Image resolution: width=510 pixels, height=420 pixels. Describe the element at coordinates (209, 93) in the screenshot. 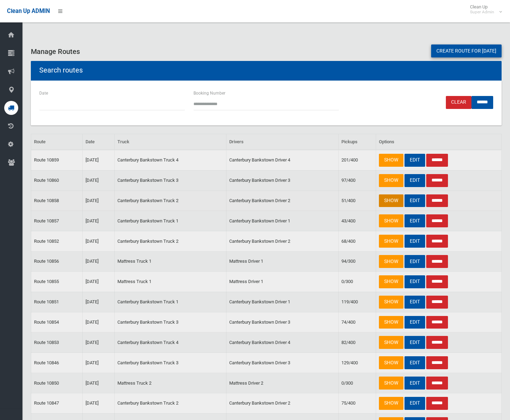

I see `label: Booking Number` at that location.